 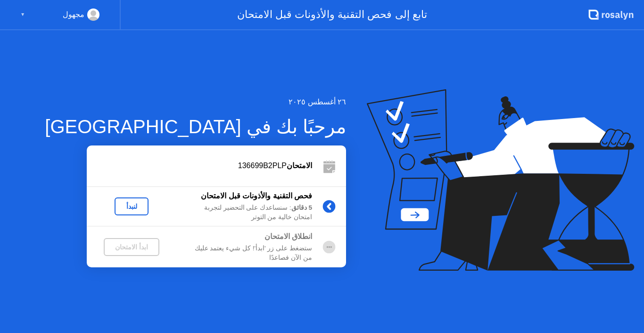 I want to click on div: مجهول, so click(x=74, y=15).